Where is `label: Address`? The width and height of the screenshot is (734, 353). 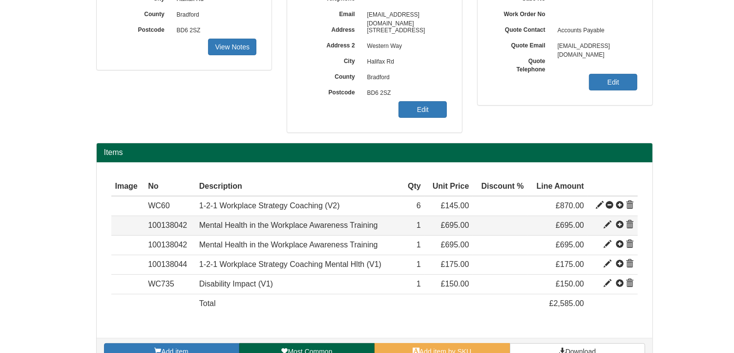
label: Address is located at coordinates (332, 28).